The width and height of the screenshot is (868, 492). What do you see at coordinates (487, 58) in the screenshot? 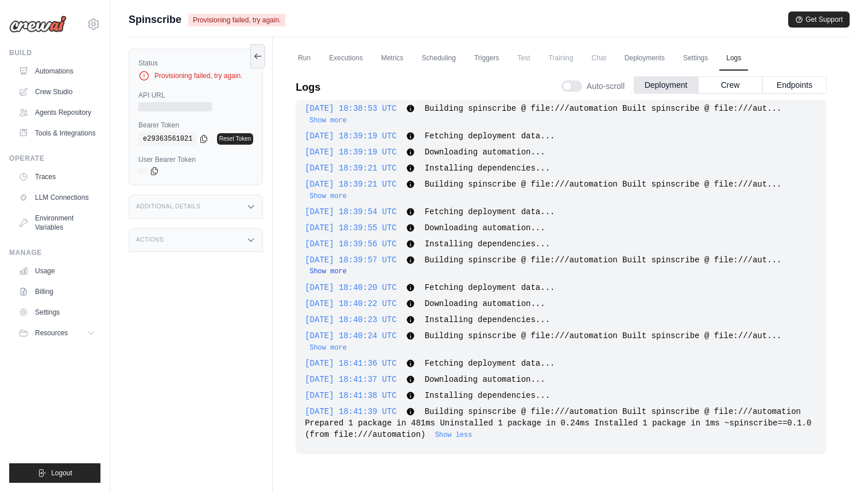
I see `a: Triggers` at bounding box center [487, 58].